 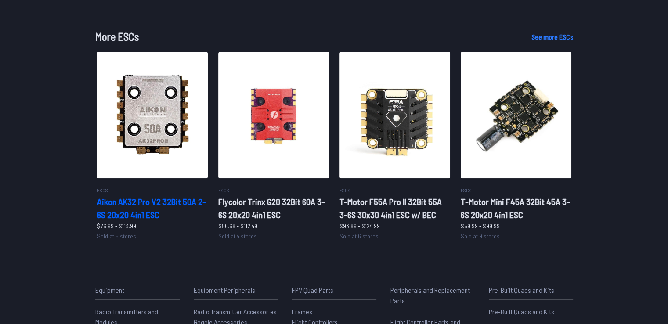 What do you see at coordinates (152, 226) in the screenshot?
I see `p: $76.99 - $113.99` at bounding box center [152, 226].